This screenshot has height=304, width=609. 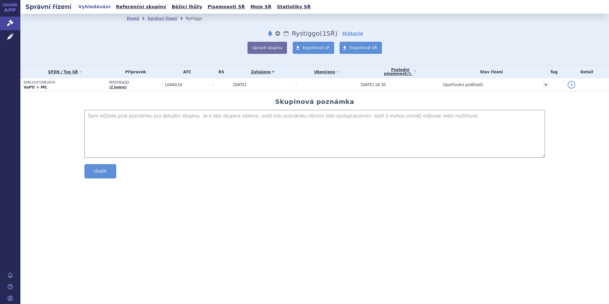 I want to click on a: Statistiky SŘ, so click(x=294, y=7).